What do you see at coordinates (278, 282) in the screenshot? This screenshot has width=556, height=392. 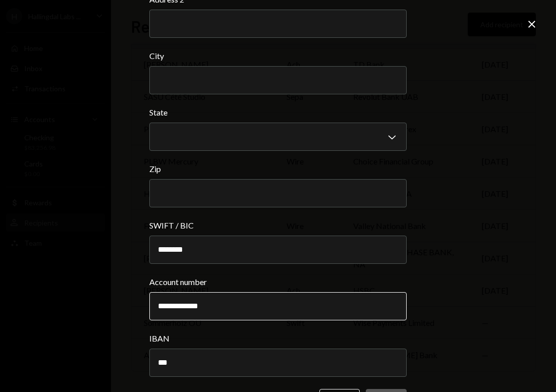 I see `label: Account number` at bounding box center [278, 282].